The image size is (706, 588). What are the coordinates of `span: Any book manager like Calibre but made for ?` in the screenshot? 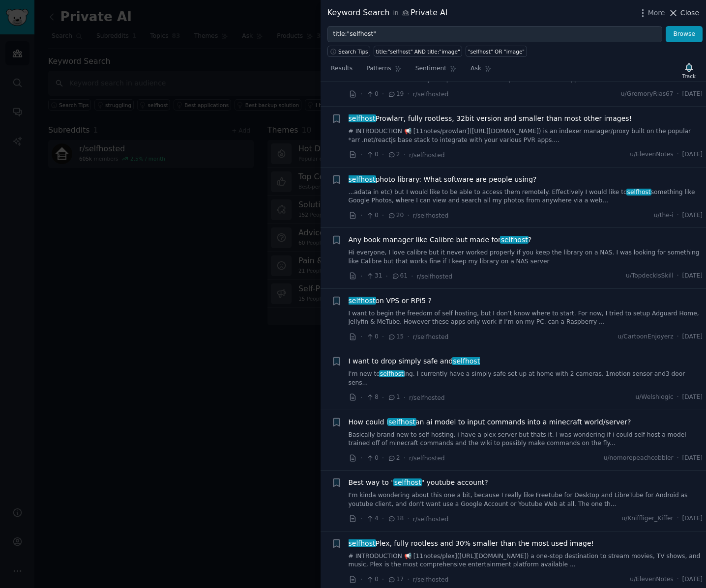 It's located at (440, 240).